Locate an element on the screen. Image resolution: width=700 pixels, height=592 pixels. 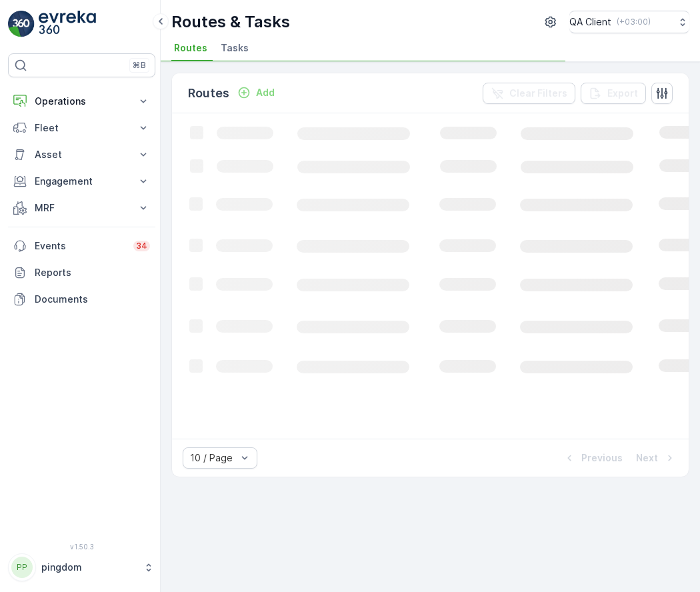
button: Fleet is located at coordinates (81, 128).